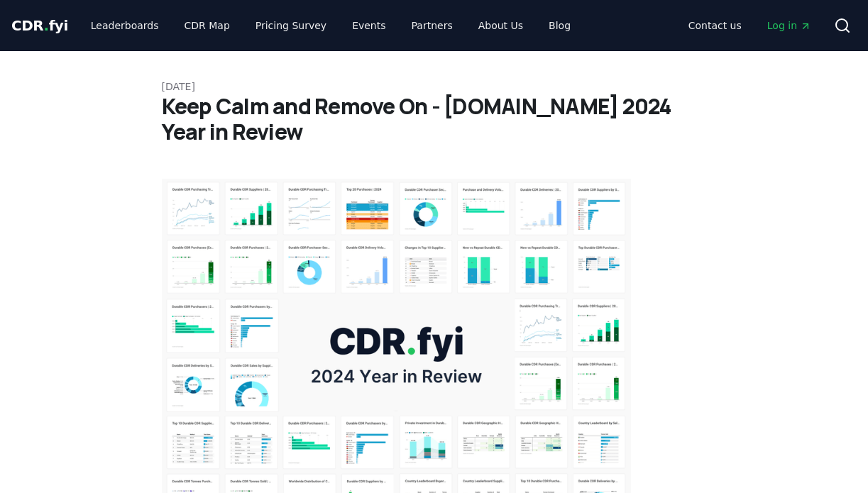 This screenshot has height=493, width=868. What do you see at coordinates (369, 25) in the screenshot?
I see `a: Events` at bounding box center [369, 25].